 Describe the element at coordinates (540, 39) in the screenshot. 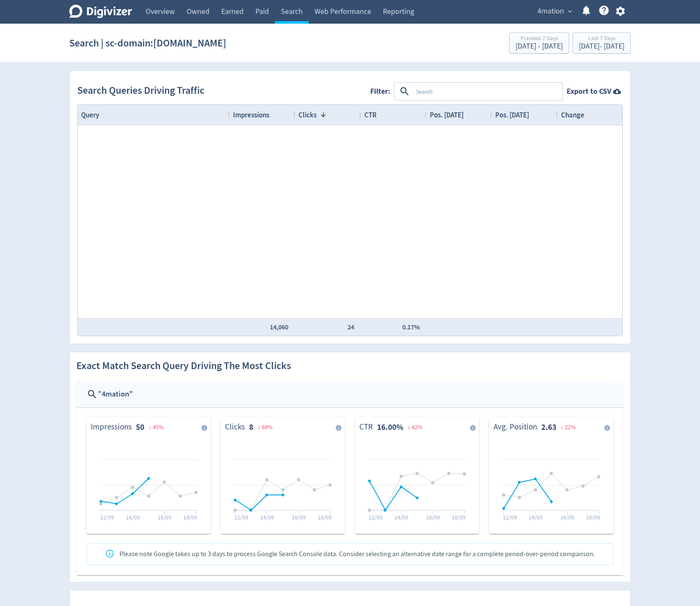

I see `div: Previous 7 Days` at that location.